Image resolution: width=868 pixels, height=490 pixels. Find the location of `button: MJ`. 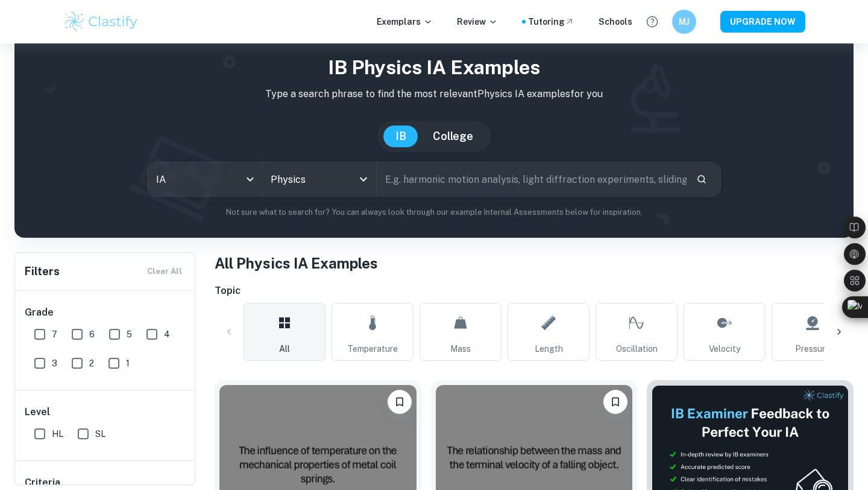

button: MJ is located at coordinates (684, 21).